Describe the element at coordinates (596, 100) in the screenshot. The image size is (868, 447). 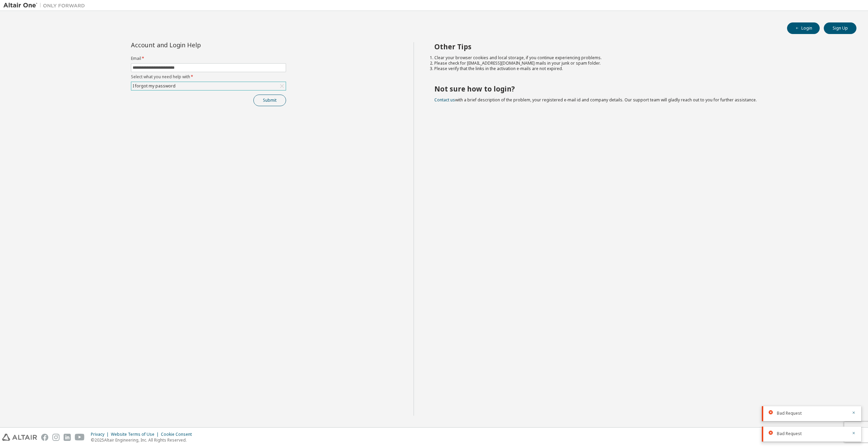
I see `span: with a brief description of the problem, your registered e-mail id and company details. Our suppo...` at that location.